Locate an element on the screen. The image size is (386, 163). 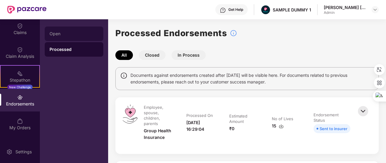
div: Estimated Amount is located at coordinates (244, 119).